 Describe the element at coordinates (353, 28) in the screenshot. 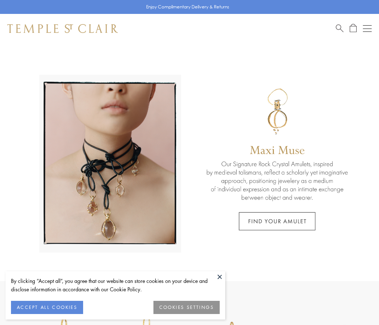

I see `a: Open Shopping Bag` at that location.